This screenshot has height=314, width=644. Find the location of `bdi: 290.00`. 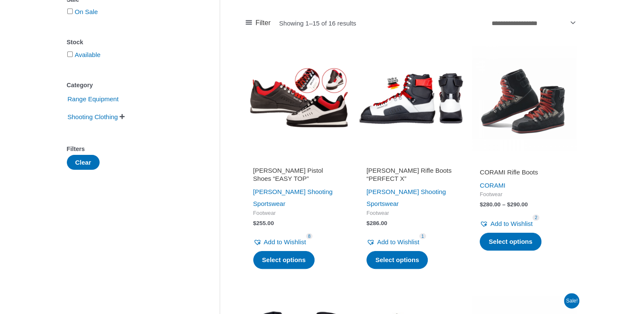

bdi: 290.00 is located at coordinates (517, 204).